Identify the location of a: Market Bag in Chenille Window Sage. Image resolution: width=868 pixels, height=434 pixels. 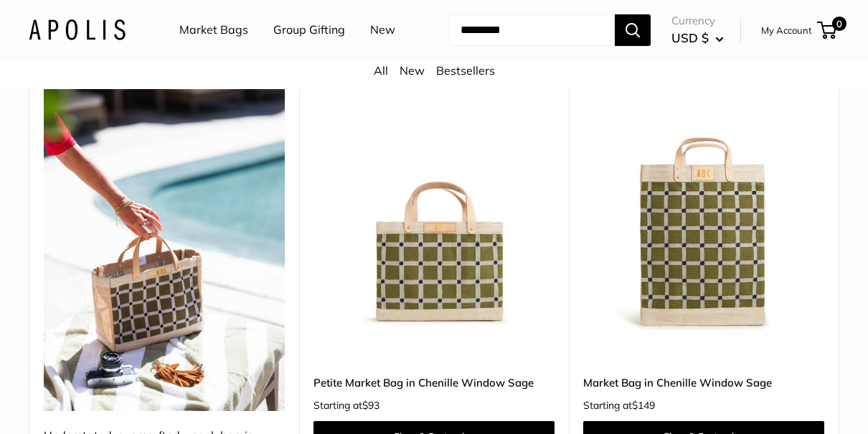
(704, 382).